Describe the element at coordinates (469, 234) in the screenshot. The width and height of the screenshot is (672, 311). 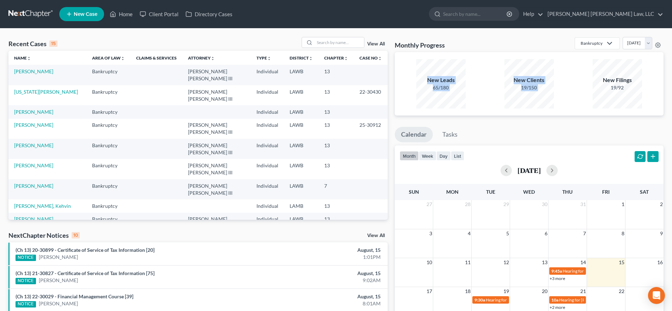
I see `span: 4` at that location.